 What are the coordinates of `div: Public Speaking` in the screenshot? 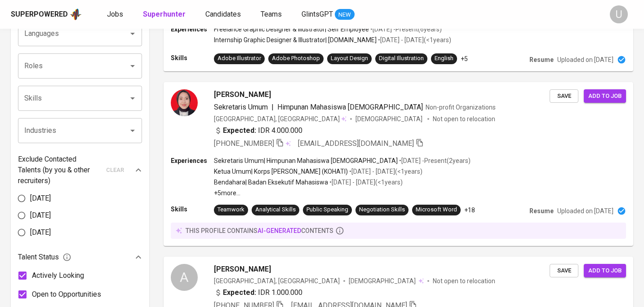 It's located at (327, 210).